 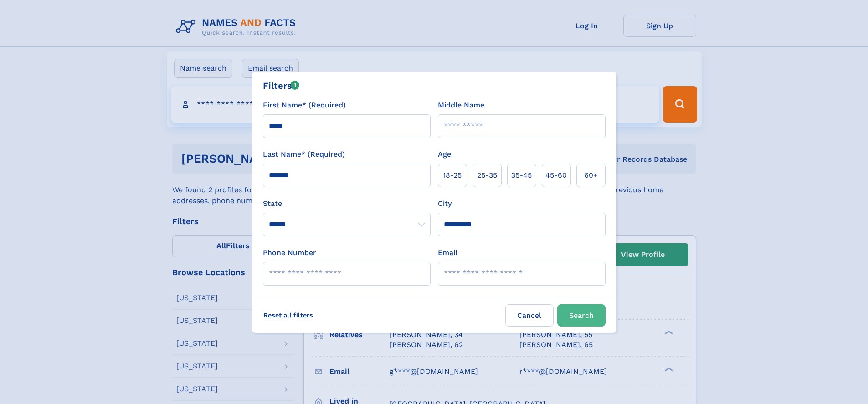 What do you see at coordinates (521, 176) in the screenshot?
I see `span: 35‑45` at bounding box center [521, 176].